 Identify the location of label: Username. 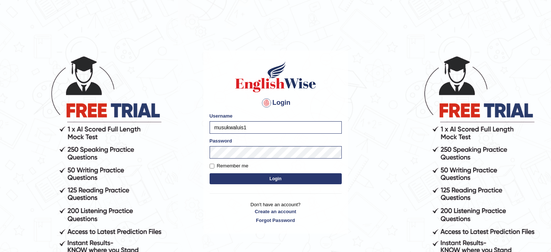
(221, 116).